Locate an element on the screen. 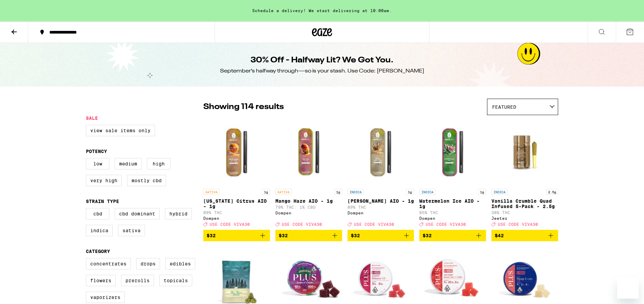  a: Open page for King Louis XIII AIO - 1g from Dompen is located at coordinates (381, 174).